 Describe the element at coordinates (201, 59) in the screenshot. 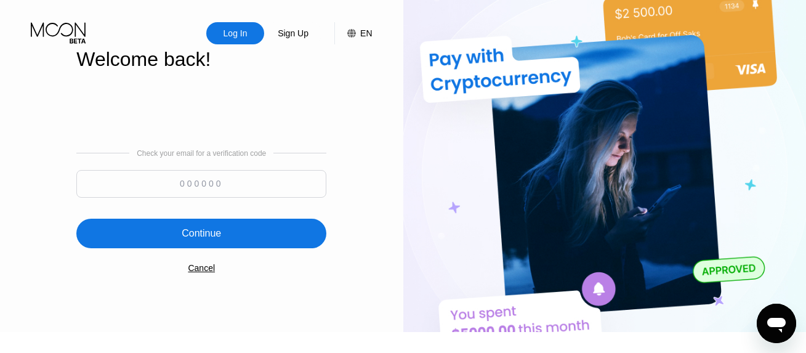

I see `div: Welcome back!` at that location.